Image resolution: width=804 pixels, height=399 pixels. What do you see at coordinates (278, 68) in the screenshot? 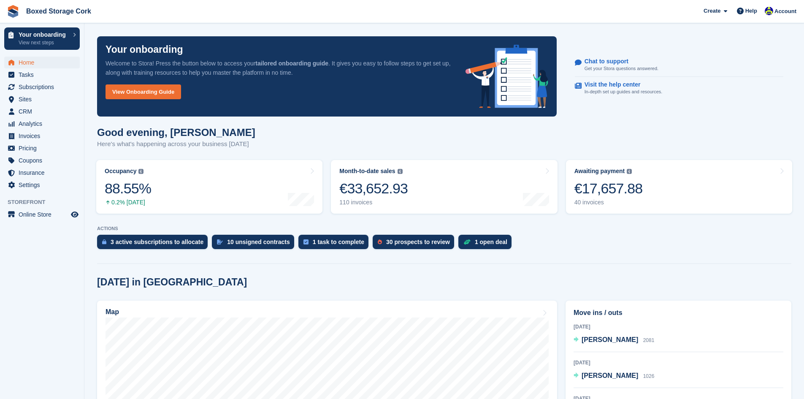
I see `p: Welcome to Stora! Press the button below to access your . It gives you easy to follow steps to ge...` at bounding box center [278, 68].